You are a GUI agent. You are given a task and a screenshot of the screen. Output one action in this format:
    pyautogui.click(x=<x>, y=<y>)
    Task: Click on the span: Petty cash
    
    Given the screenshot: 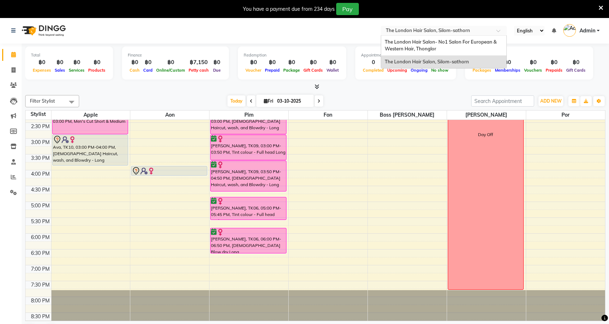 What is the action you would take?
    pyautogui.click(x=199, y=70)
    